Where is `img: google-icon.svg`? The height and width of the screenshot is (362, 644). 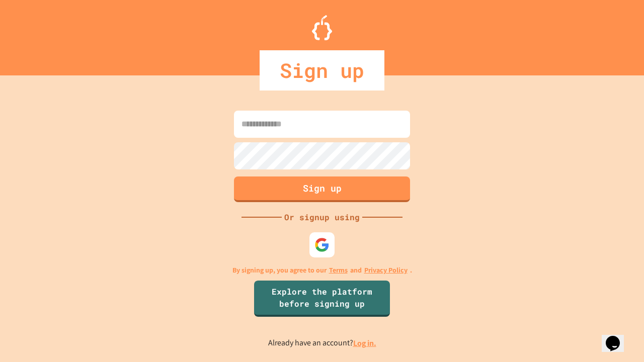
img: google-icon.svg is located at coordinates (322, 245).